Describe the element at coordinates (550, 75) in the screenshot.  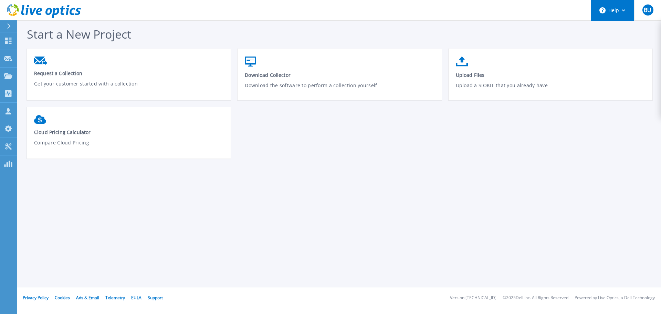
I see `span: Upload Files` at that location.